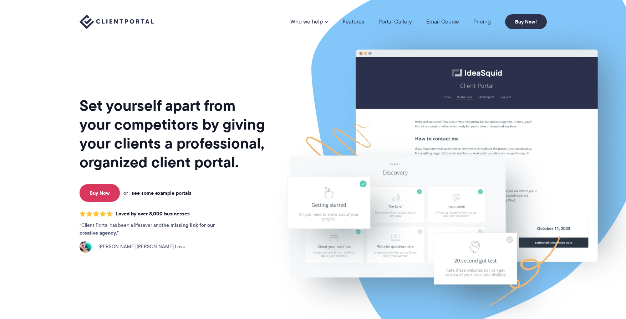 The width and height of the screenshot is (626, 319). I want to click on p: Client Portal has been a lifesaver and ., so click(154, 230).